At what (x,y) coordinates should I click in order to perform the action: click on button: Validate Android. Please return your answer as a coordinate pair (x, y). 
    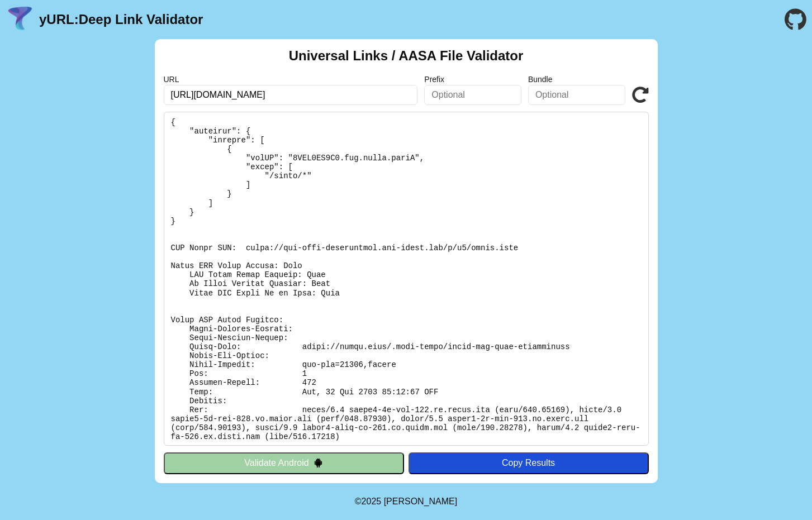
    Looking at the image, I should click on (284, 463).